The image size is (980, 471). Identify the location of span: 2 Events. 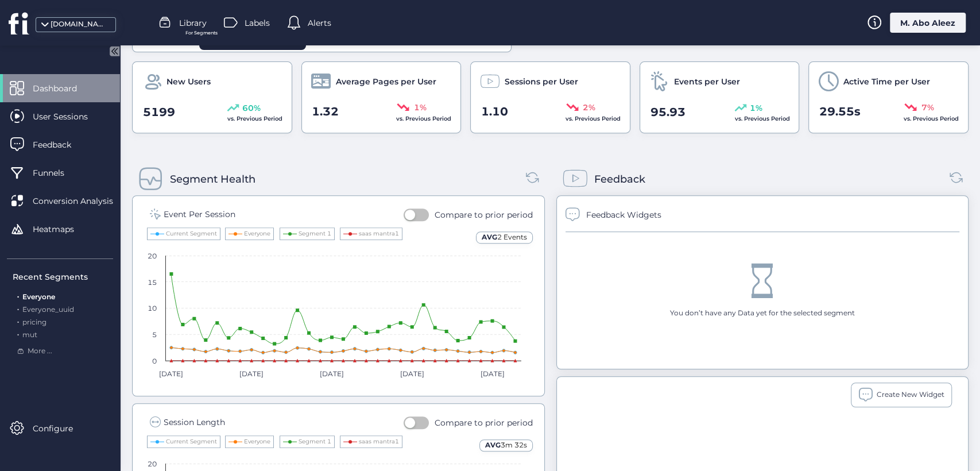
(512, 236).